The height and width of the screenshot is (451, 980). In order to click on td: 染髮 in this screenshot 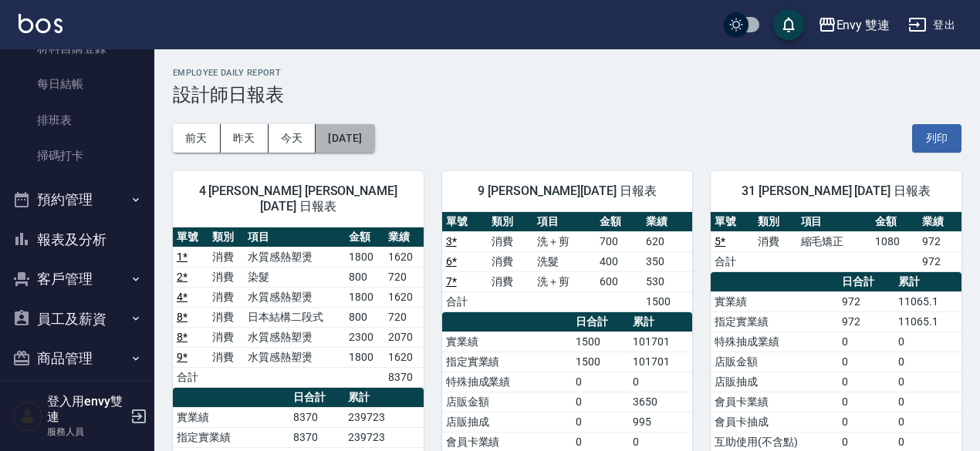, I will do `click(294, 277)`.